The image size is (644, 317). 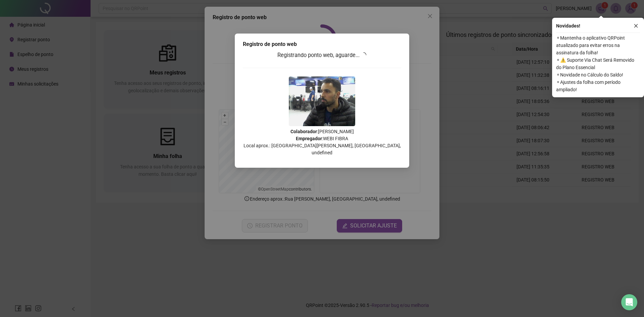 What do you see at coordinates (629, 302) in the screenshot?
I see `div: Open Intercom Messenger` at bounding box center [629, 302].